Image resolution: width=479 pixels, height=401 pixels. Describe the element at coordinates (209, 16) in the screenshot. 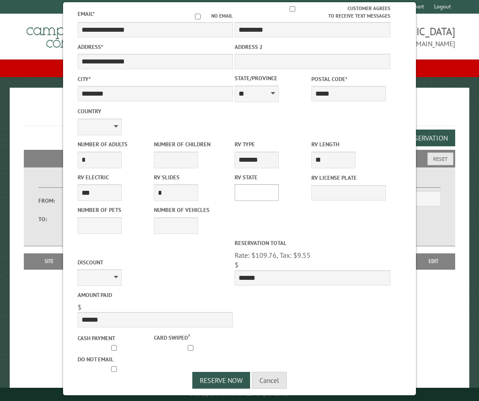

I see `label: No email` at that location.